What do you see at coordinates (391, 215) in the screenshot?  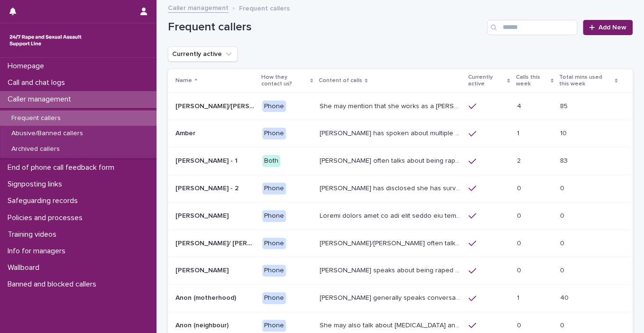 I see `p: Andrew shared that he has been raped and beaten by a group of men in or near his home twice withi...` at bounding box center [391, 215].